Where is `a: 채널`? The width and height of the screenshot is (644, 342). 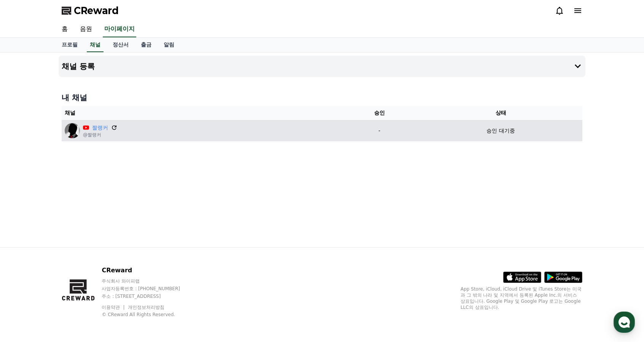 a: 채널 is located at coordinates (95, 45).